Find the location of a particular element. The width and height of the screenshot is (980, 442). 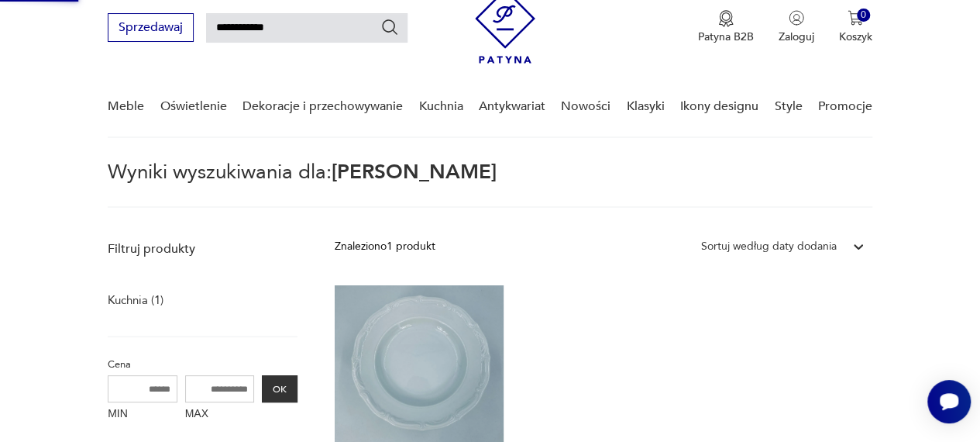

p: Koszyk is located at coordinates (855, 36).